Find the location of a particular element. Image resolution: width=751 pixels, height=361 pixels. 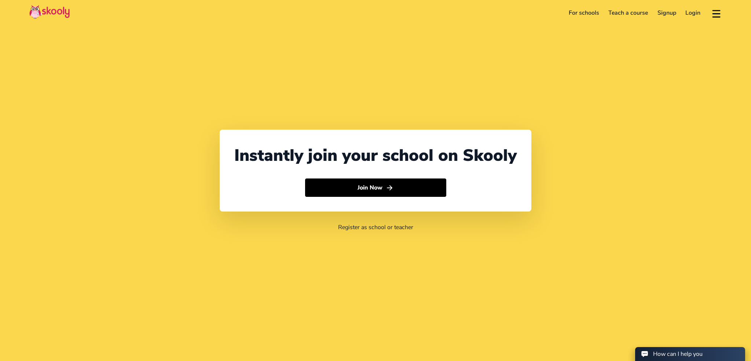

button: Join Nowarrow forward outline is located at coordinates (376, 187).